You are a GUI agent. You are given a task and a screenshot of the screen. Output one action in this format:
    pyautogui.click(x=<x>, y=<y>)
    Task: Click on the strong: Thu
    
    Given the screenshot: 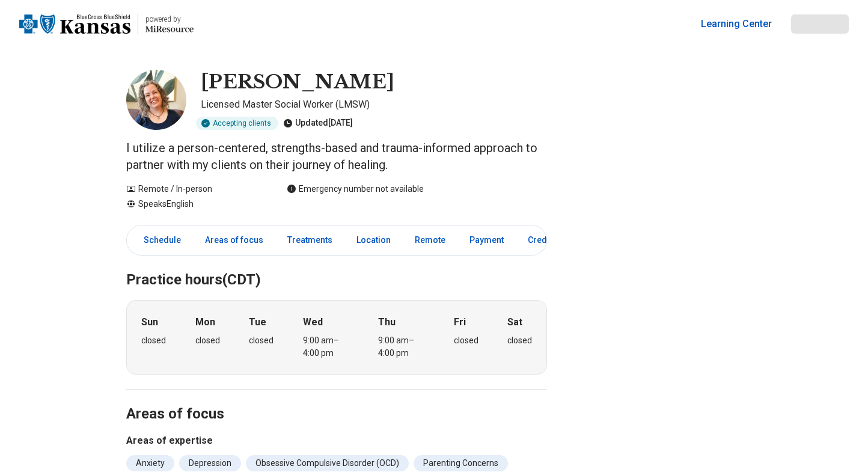 What is the action you would take?
    pyautogui.click(x=387, y=322)
    